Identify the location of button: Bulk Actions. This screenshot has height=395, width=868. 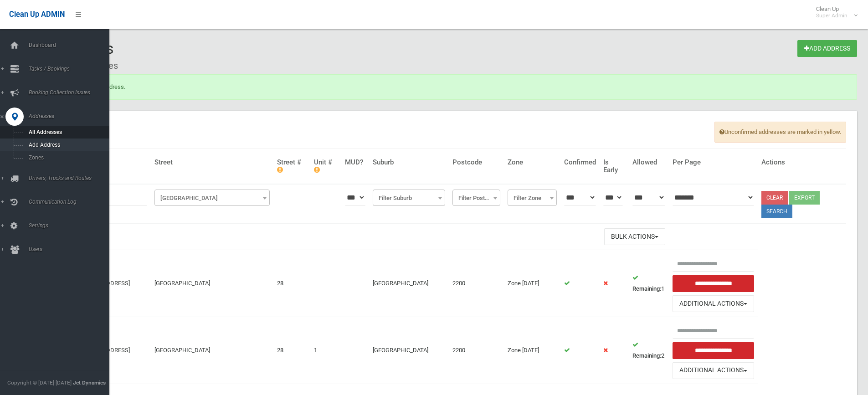
(635, 236).